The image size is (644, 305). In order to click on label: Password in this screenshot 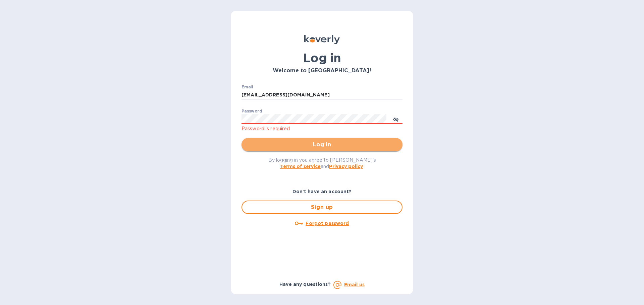, I will do `click(252, 111)`.